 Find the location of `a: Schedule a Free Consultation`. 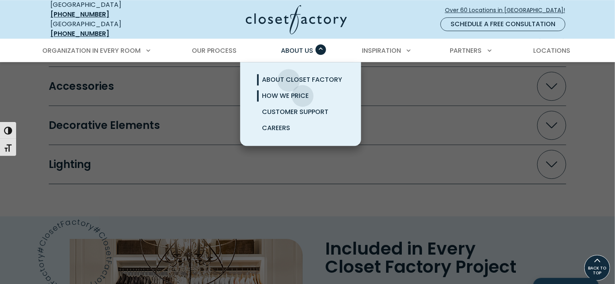

a: Schedule a Free Consultation is located at coordinates (503, 24).